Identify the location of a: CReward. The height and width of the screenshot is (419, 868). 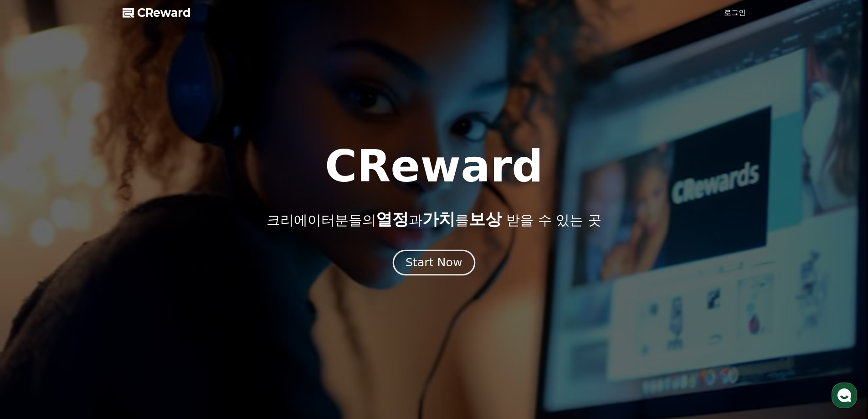
(157, 13).